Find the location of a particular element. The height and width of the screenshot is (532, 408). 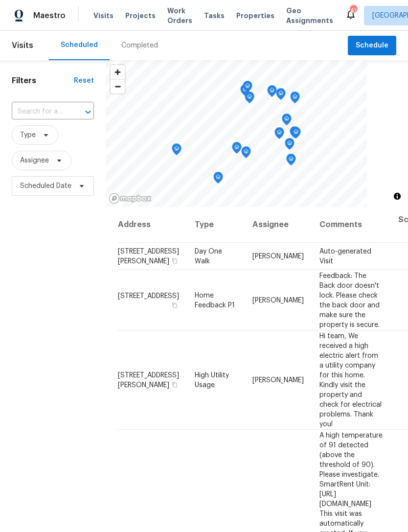

input: Search for an address... is located at coordinates (39, 112).